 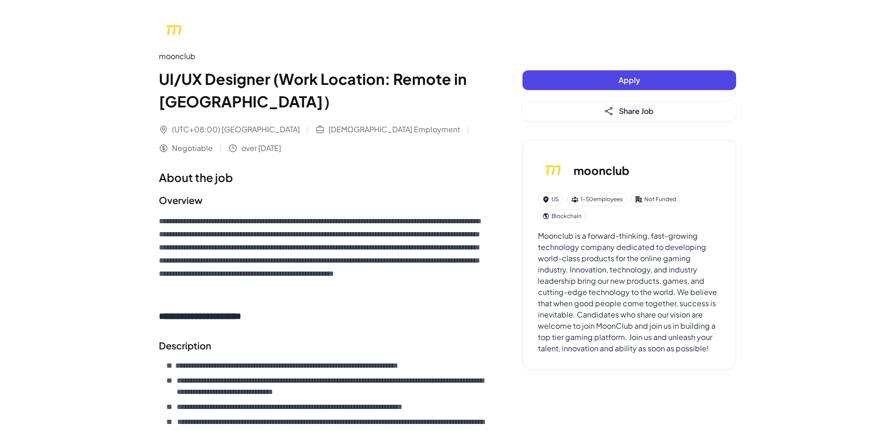 I want to click on h2: Overview, so click(x=322, y=200).